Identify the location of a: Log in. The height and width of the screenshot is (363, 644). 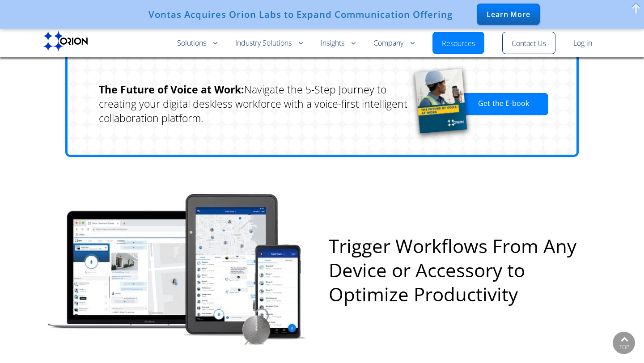
(583, 43).